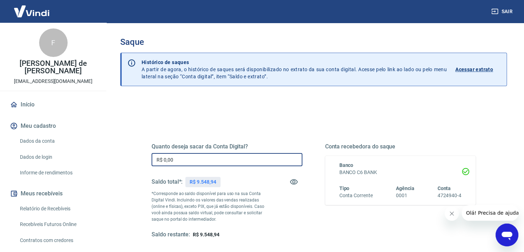 This screenshot has height=252, width=524. What do you see at coordinates (57, 173) in the screenshot?
I see `a: Informe de rendimentos` at bounding box center [57, 173].